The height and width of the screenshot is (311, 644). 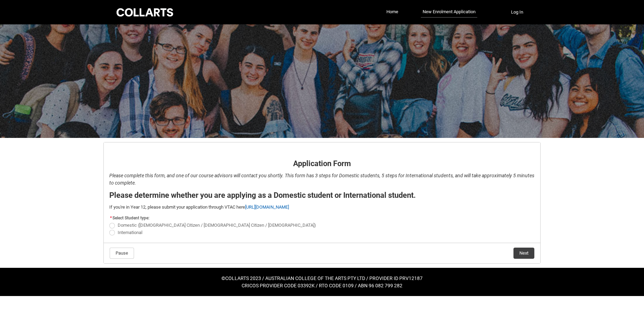 I want to click on strong: Application Form - Page 1, so click(x=142, y=150).